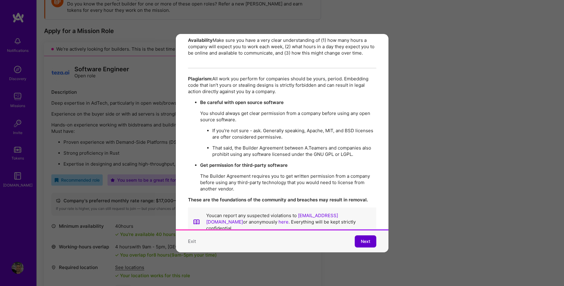 This screenshot has height=286, width=564. Describe the element at coordinates (288, 117) in the screenshot. I see `p: You should always get clear permission from a company before using any open source software.` at that location.